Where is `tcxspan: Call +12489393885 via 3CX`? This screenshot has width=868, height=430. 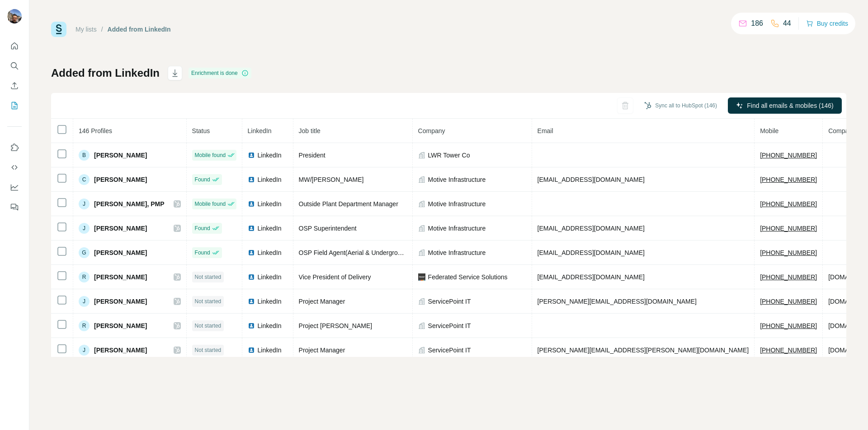
tcxspan: Call +12489393885 via 3CX is located at coordinates (788, 278).